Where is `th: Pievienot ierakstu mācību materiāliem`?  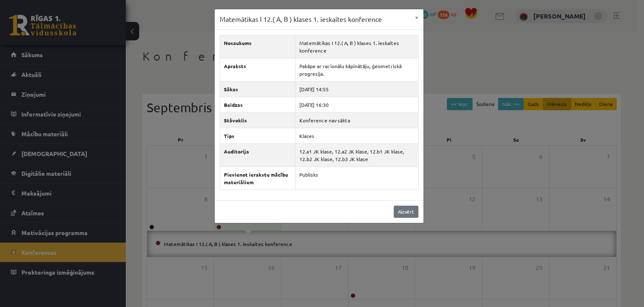 th: Pievienot ierakstu mācību materiāliem is located at coordinates (257, 178).